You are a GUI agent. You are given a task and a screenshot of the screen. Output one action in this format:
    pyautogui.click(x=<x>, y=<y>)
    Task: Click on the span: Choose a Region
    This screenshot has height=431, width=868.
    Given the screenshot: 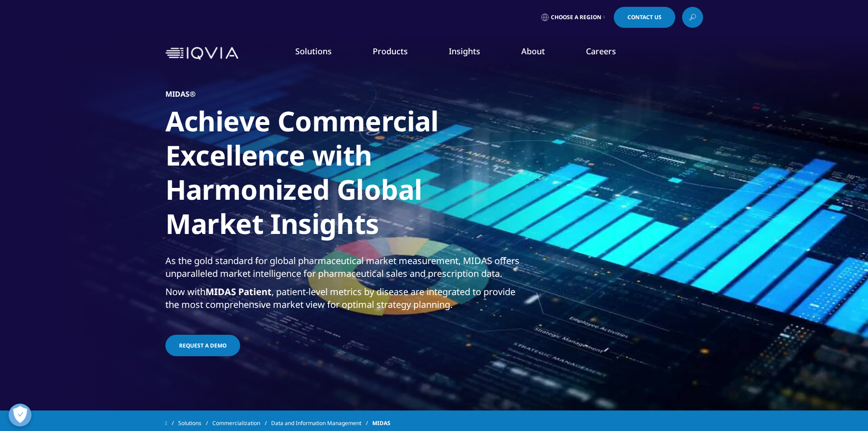 What is the action you would take?
    pyautogui.click(x=576, y=17)
    